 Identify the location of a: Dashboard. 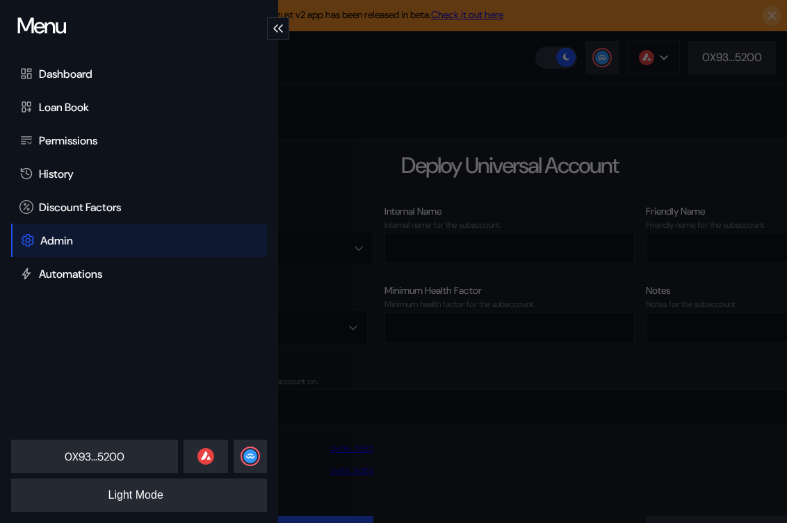
(139, 74).